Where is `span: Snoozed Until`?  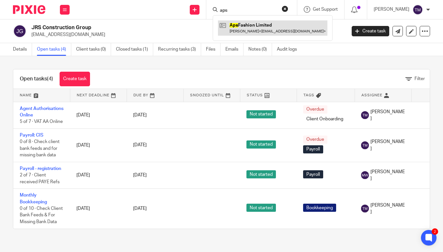 span: Snoozed Until is located at coordinates (207, 95).